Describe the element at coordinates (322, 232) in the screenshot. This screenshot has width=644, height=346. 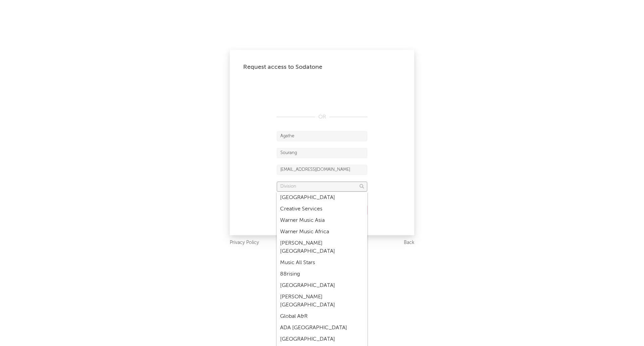
I see `div: Warner Music Africa` at that location.